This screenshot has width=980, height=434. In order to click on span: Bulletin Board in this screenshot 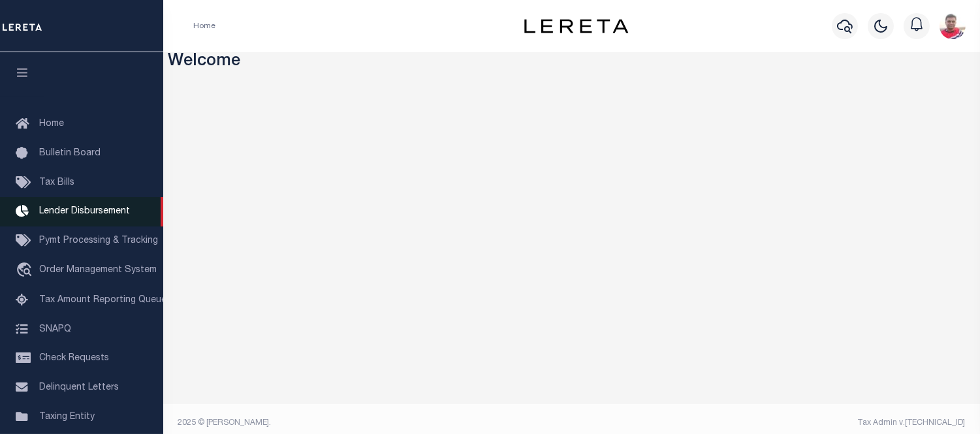, I will do `click(70, 154)`.